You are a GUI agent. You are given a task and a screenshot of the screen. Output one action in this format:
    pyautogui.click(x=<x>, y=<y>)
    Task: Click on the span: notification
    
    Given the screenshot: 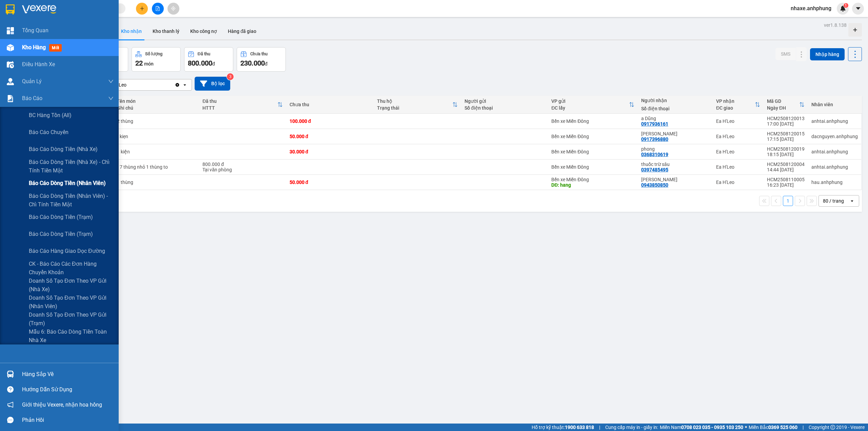 What is the action you would take?
    pyautogui.click(x=10, y=404)
    